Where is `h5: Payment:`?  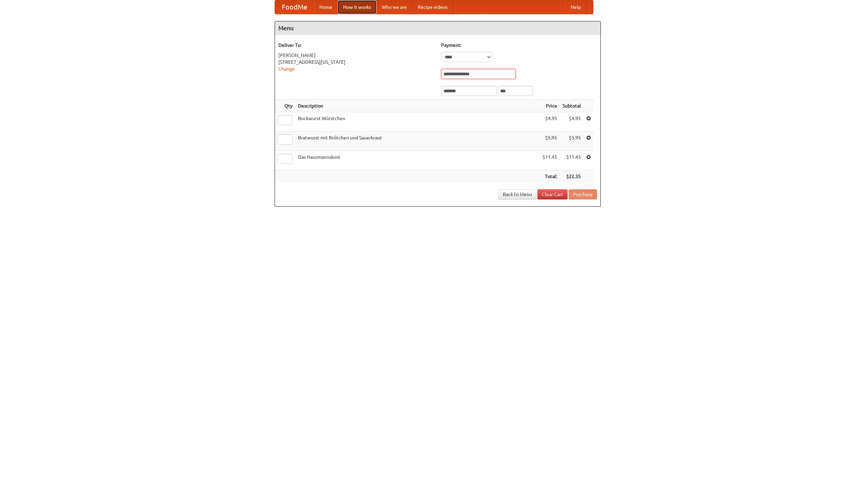 h5: Payment: is located at coordinates (519, 45).